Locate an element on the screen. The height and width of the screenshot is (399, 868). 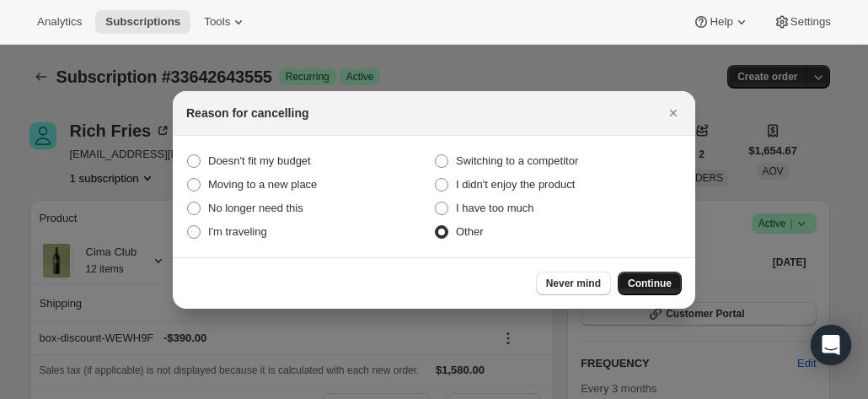
span: Never mind is located at coordinates (573, 283).